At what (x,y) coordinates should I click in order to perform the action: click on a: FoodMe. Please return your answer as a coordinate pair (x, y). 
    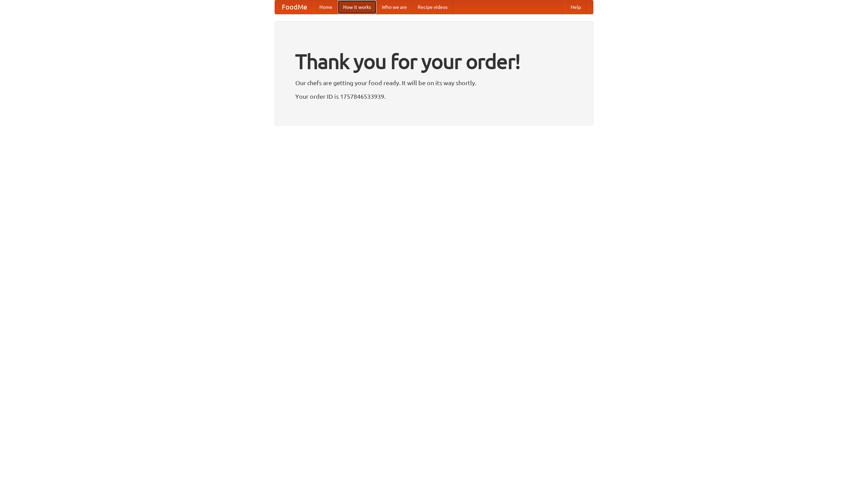
    Looking at the image, I should click on (295, 7).